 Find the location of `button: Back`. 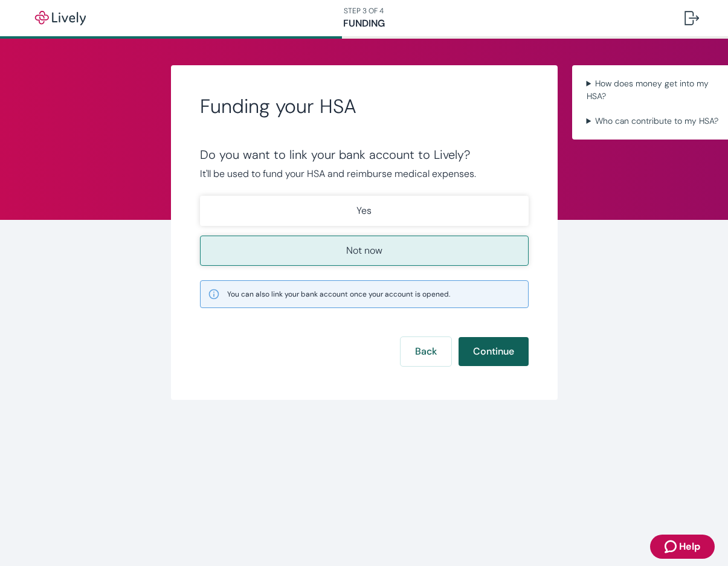

button: Back is located at coordinates (426, 352).